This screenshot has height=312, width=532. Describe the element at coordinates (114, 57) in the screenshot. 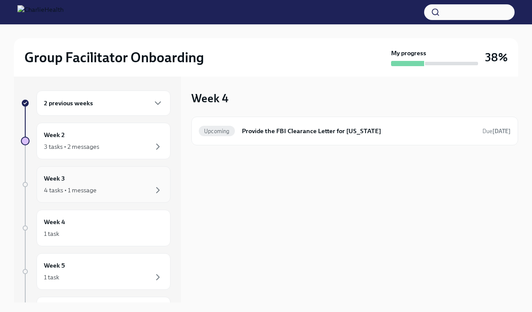

I see `h2: Group Facilitator Onboarding` at that location.